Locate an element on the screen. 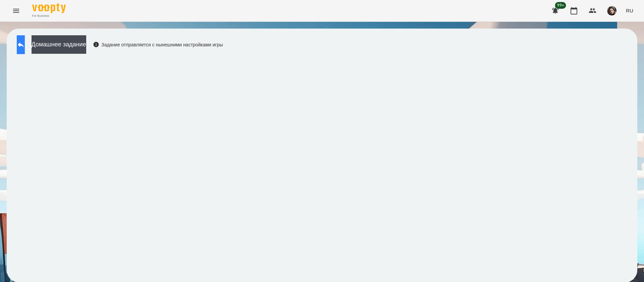  img: 415cf204168fa55e927162f296ff3726.jpg is located at coordinates (612, 11).